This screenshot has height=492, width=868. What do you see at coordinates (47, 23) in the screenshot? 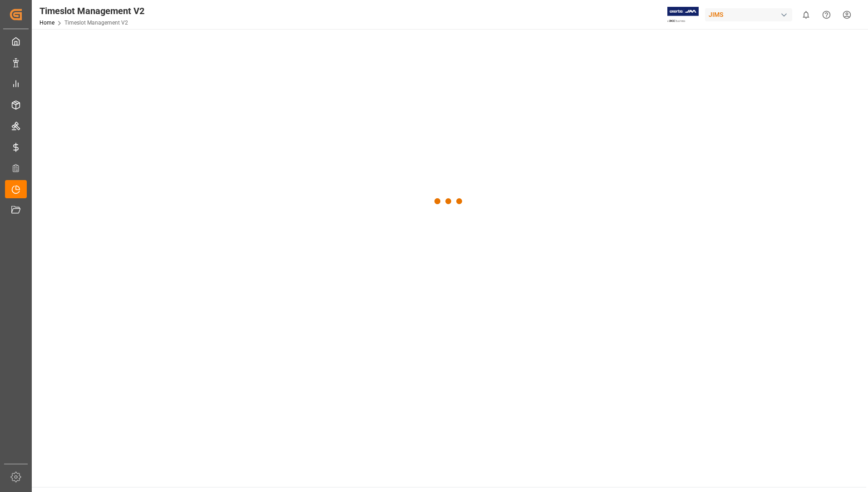
I see `a: Home` at bounding box center [47, 23].